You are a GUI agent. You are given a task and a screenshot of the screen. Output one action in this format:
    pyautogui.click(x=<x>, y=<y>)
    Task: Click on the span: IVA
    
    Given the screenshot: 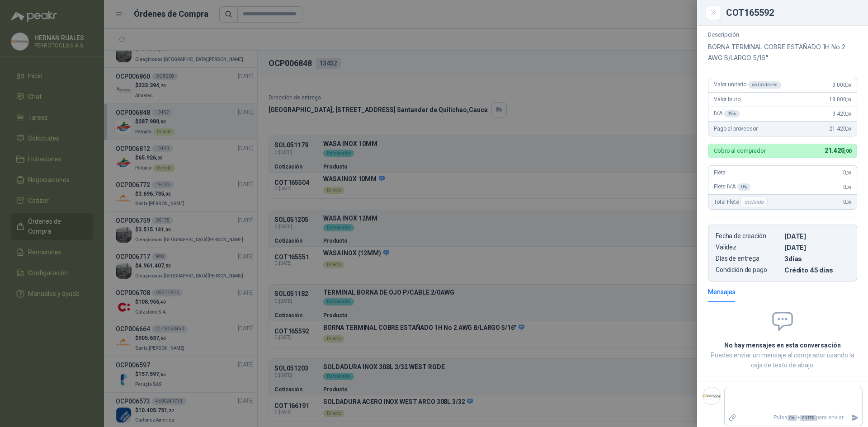 What is the action you would take?
    pyautogui.click(x=727, y=114)
    